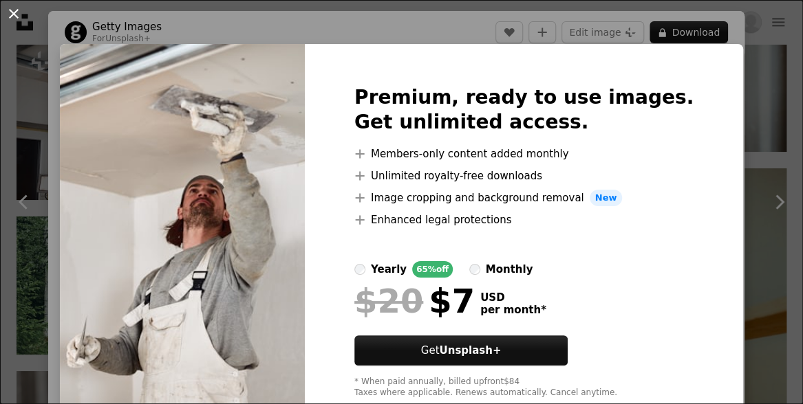  What do you see at coordinates (432, 270) in the screenshot?
I see `div: 65% off` at bounding box center [432, 270].